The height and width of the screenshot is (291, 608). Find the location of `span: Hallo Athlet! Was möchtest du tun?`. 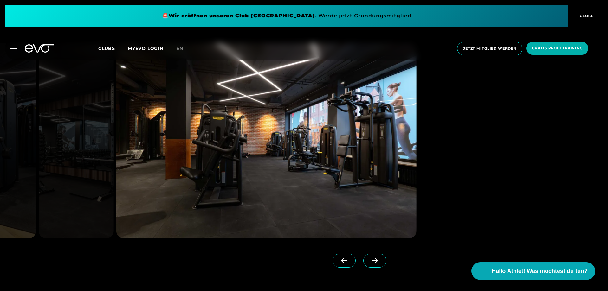

span: Hallo Athlet! Was möchtest du tun? is located at coordinates (540, 271).